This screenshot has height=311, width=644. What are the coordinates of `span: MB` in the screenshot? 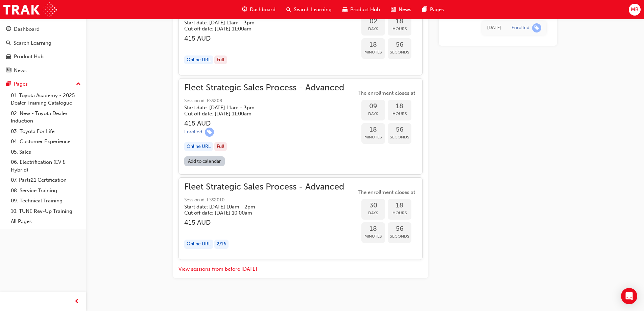 It's located at (634, 10).